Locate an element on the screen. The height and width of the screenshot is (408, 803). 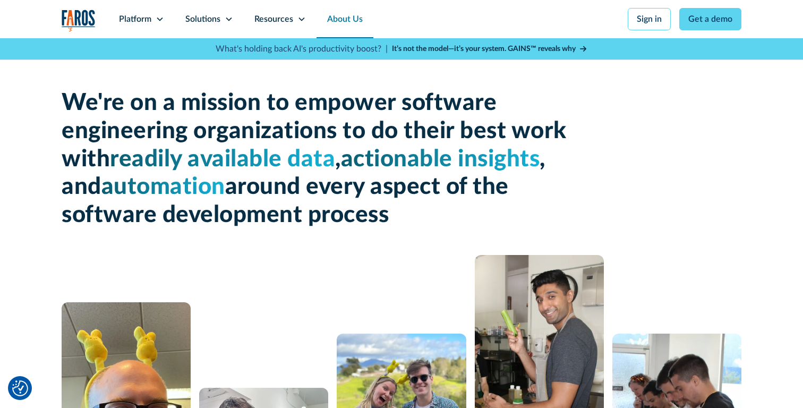
span: automation is located at coordinates (163, 187).